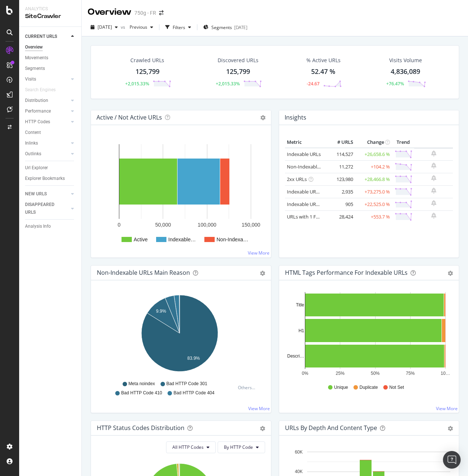 The image size is (468, 476). What do you see at coordinates (248, 387) in the screenshot?
I see `div: Others...` at bounding box center [248, 387].